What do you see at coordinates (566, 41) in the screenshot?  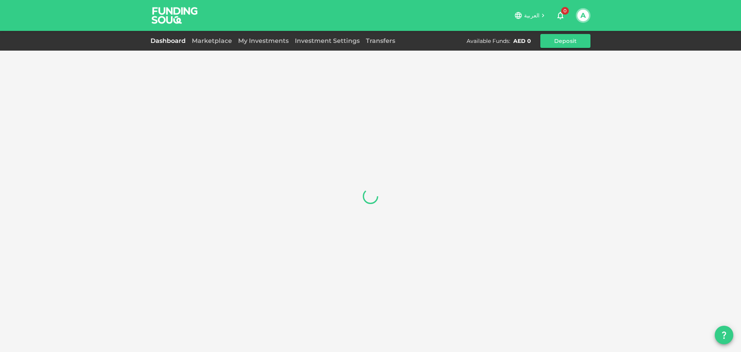 I see `button: Deposit` at bounding box center [566, 41].